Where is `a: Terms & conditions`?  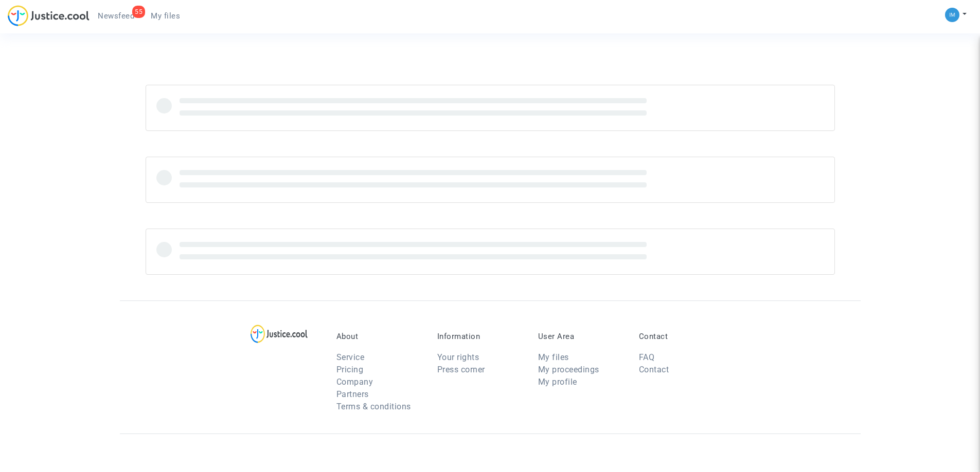 a: Terms & conditions is located at coordinates (374, 406).